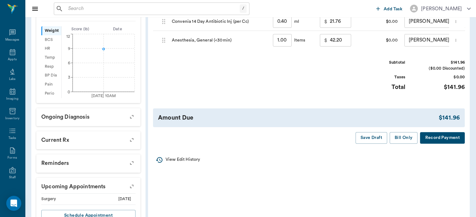 Image resolution: width=476 pixels, height=217 pixels. What do you see at coordinates (298, 40) in the screenshot?
I see `div: Items` at bounding box center [298, 40].